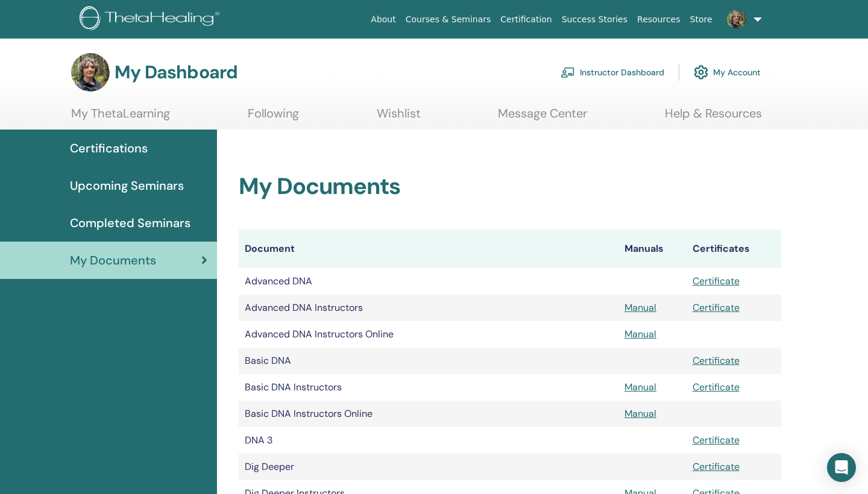 The height and width of the screenshot is (494, 868). What do you see at coordinates (130, 222) in the screenshot?
I see `span: Completed Seminars` at bounding box center [130, 222].